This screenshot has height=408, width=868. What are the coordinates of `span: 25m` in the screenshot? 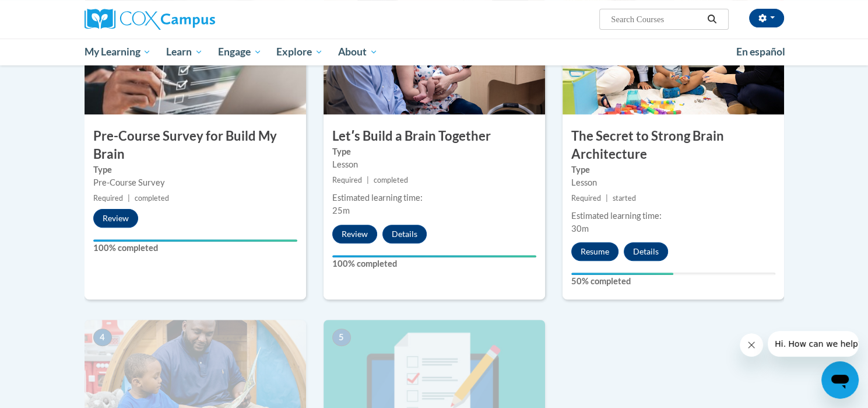 It's located at (341, 210).